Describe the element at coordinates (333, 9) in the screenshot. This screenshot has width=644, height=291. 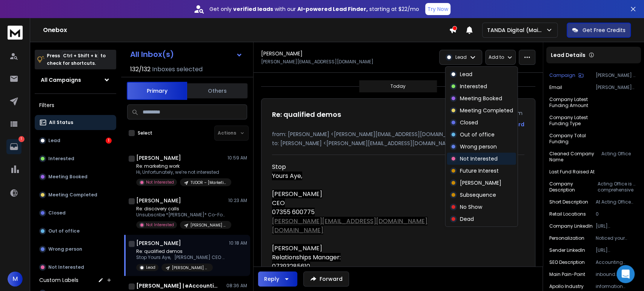
I see `strong: AI-powered Lead Finder,` at that location.